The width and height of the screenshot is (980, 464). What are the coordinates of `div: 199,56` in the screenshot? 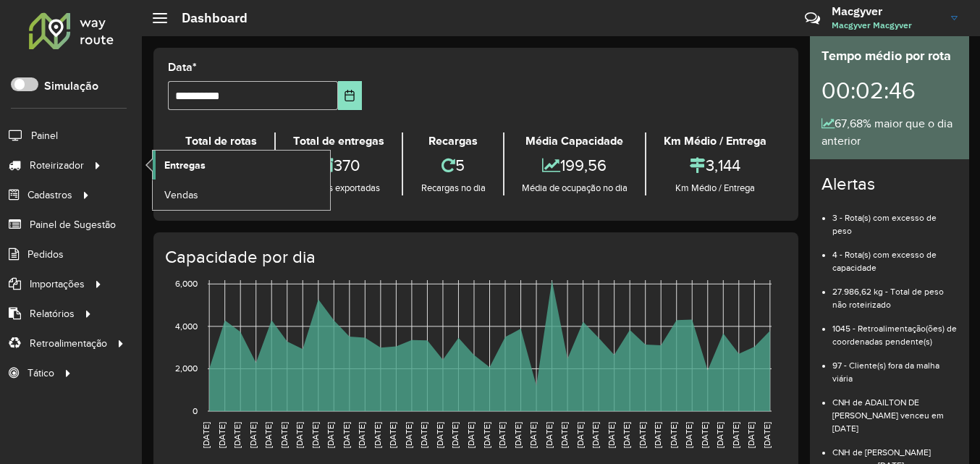 It's located at (575, 165).